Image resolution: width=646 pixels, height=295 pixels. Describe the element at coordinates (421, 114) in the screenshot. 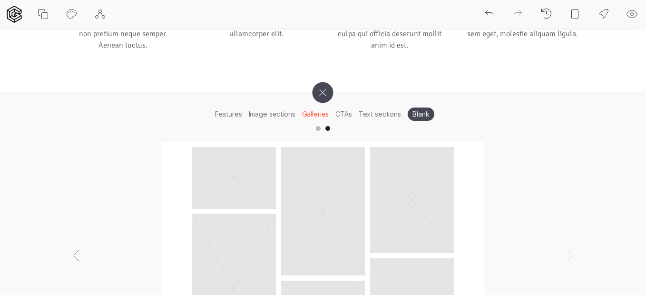

I see `li: Blank` at that location.